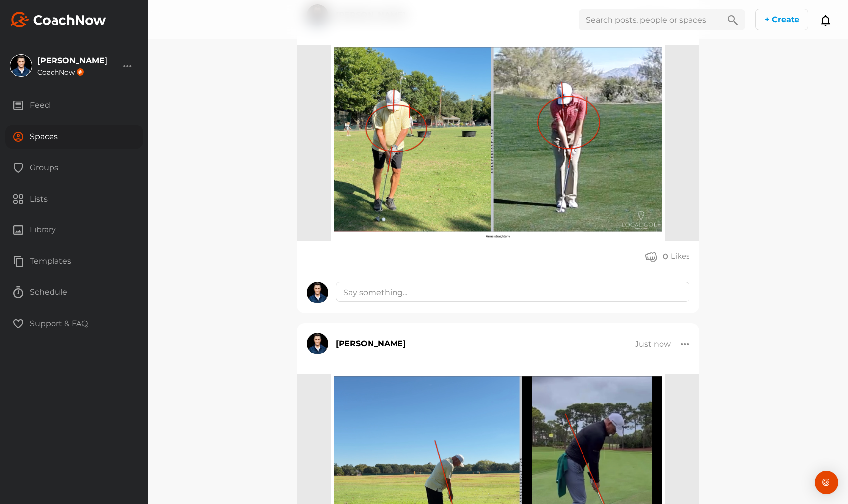 This screenshot has height=504, width=848. I want to click on a: Lists, so click(74, 202).